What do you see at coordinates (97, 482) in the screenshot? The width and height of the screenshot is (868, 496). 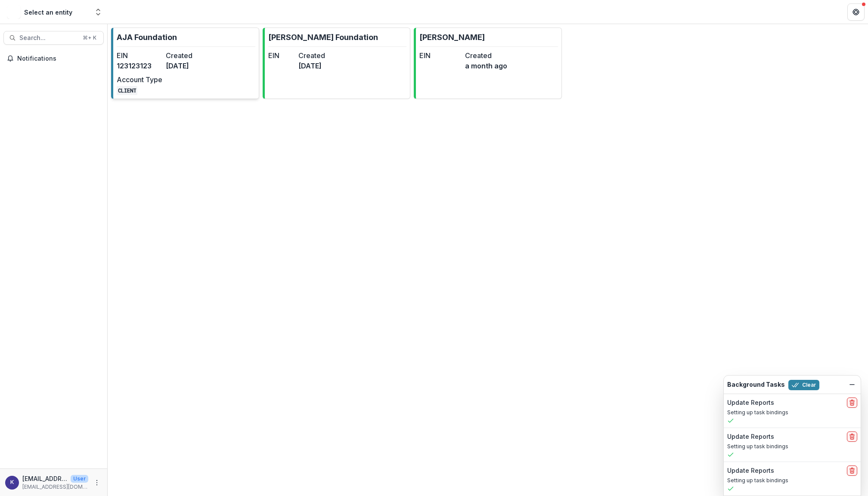 I see `button: More` at bounding box center [97, 482].